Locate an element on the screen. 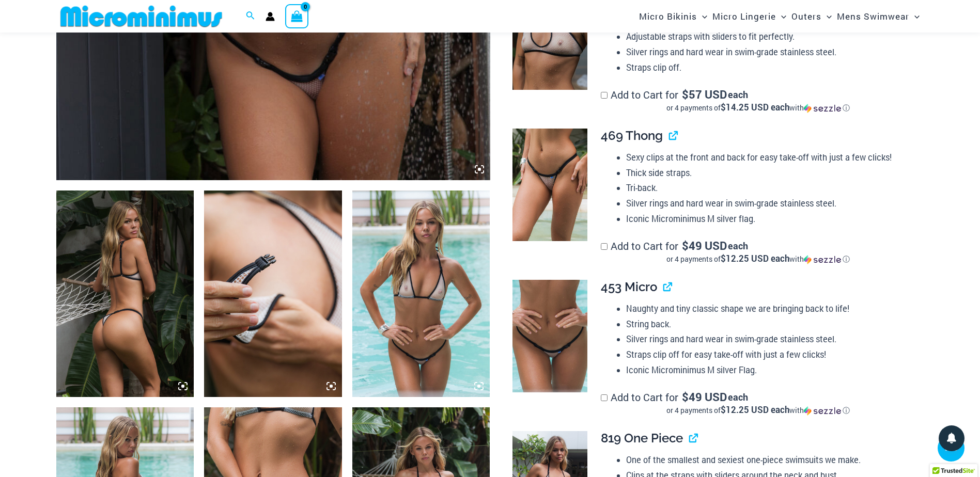 This screenshot has width=980, height=477. a: Mens SwimwearMenu ToggleMenu Toggle is located at coordinates (878, 16).